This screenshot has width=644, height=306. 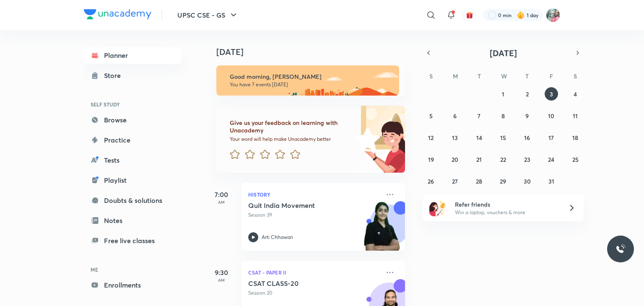 What do you see at coordinates (504, 137) in the screenshot?
I see `abbr: October 15, 2025` at bounding box center [504, 137].